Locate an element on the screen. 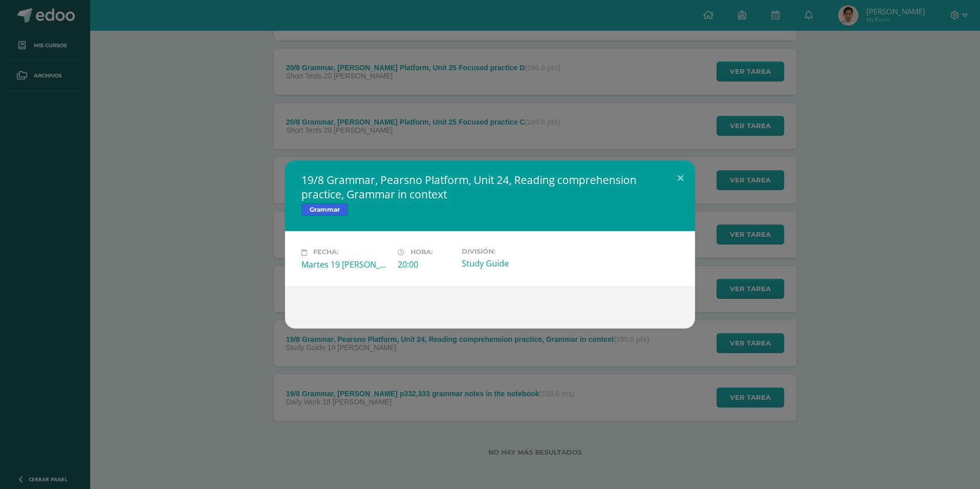  span: Hora: is located at coordinates (422, 252).